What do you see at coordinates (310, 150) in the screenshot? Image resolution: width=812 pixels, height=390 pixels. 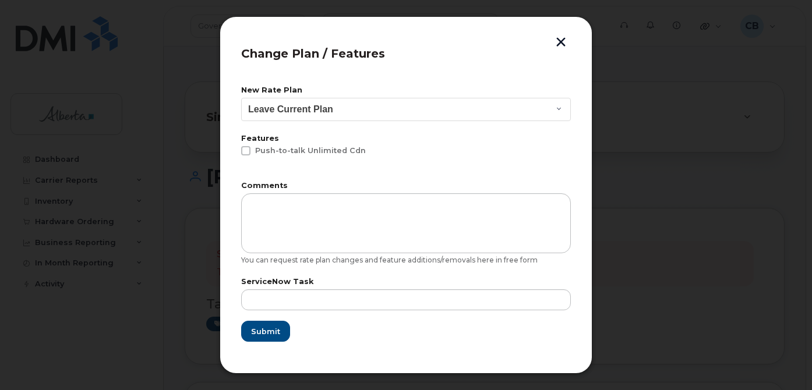 I see `span: Push-to-talk Unlimited Cdn` at bounding box center [310, 150].